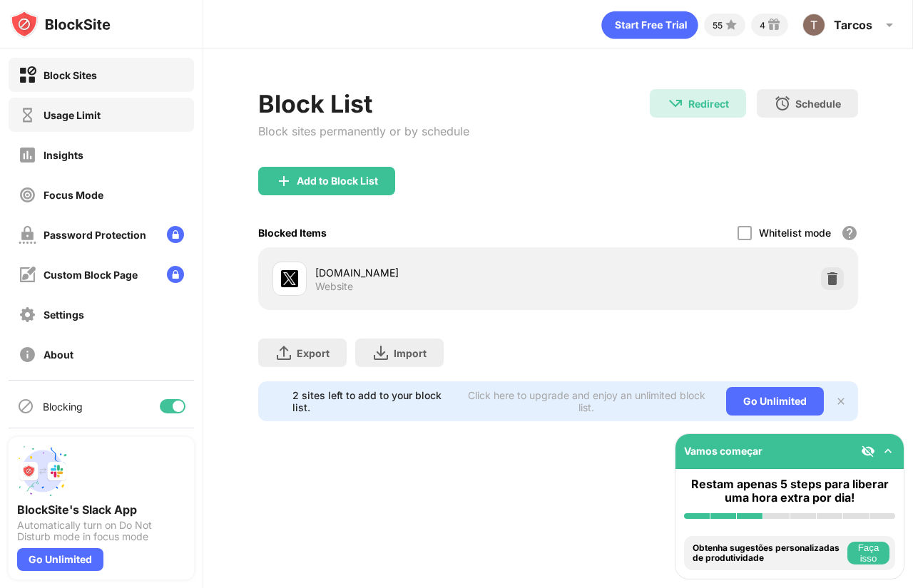 The height and width of the screenshot is (588, 913). Describe the element at coordinates (27, 155) in the screenshot. I see `img: insights-off.svg` at that location.